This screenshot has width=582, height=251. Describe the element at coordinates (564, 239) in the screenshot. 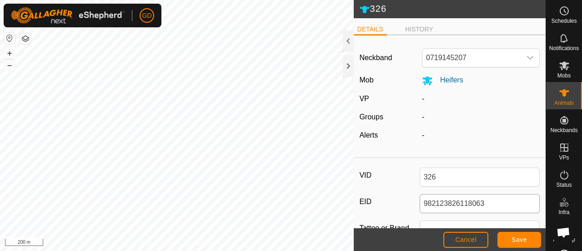

I see `span: Heatmap` at that location.